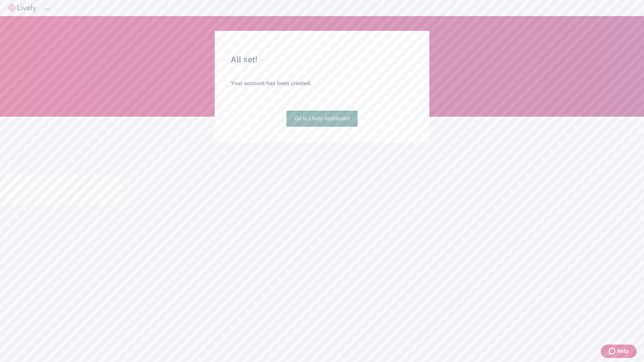 Image resolution: width=644 pixels, height=362 pixels. Describe the element at coordinates (622, 351) in the screenshot. I see `span: Help` at that location.